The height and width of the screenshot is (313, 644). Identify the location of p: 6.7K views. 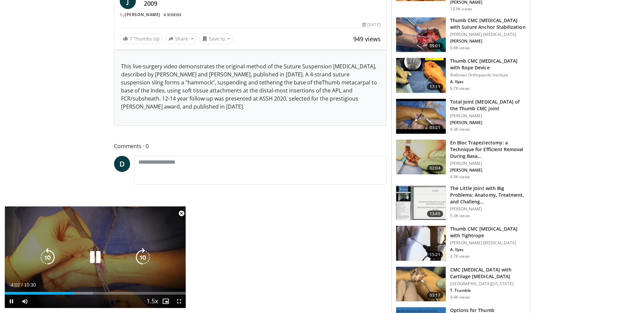
(460, 88).